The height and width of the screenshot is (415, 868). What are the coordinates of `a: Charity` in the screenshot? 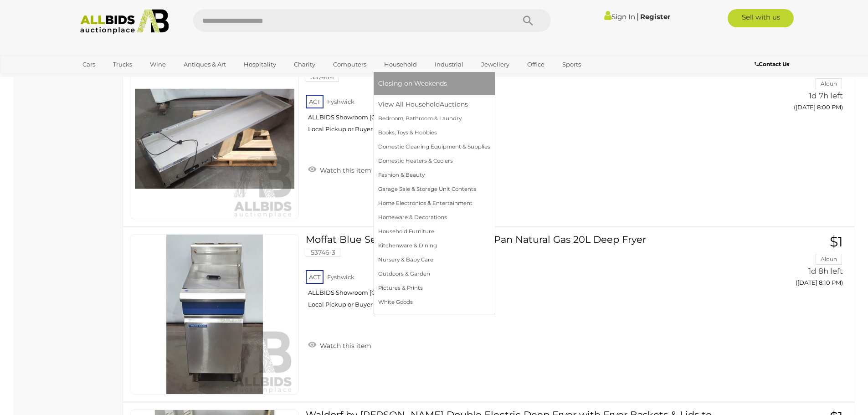 It's located at (304, 64).